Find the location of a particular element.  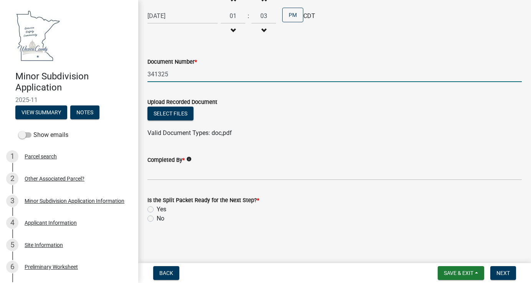

button: View Summary is located at coordinates (41, 113).